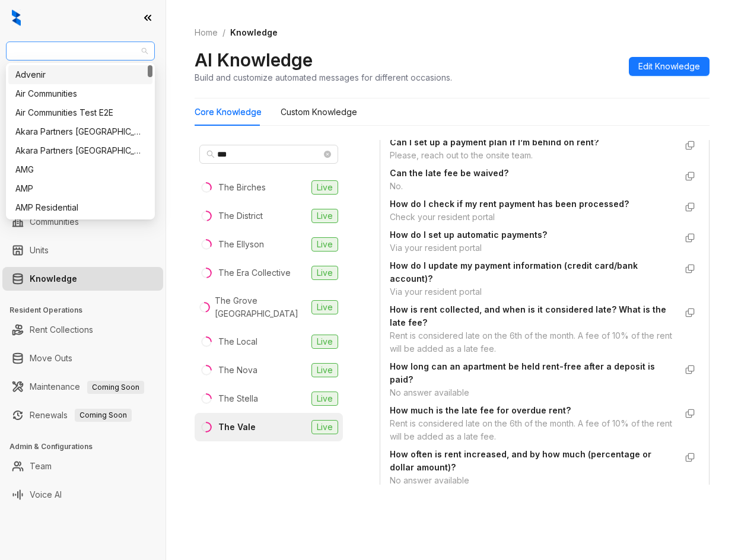 Image resolution: width=738 pixels, height=560 pixels. I want to click on strong: How long can an apartment be held rent-free after a deposit is paid?, so click(522, 373).